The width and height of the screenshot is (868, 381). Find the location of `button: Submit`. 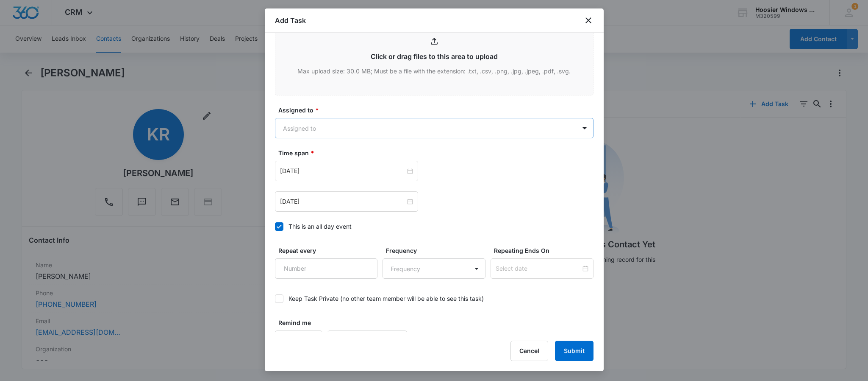

button: Submit is located at coordinates (574, 351).